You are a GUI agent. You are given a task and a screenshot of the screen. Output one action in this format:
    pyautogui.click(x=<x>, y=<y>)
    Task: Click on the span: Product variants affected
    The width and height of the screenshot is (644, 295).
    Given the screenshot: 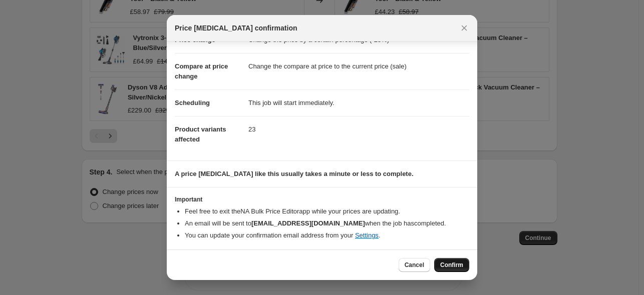 What is the action you would take?
    pyautogui.click(x=200, y=134)
    